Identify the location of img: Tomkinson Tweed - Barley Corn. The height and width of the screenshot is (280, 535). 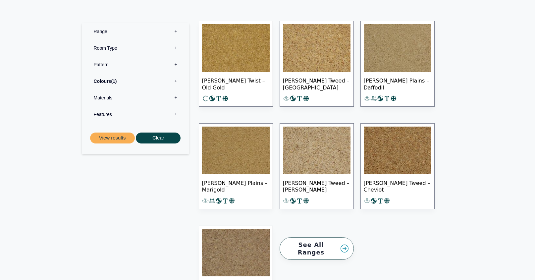
(317, 150).